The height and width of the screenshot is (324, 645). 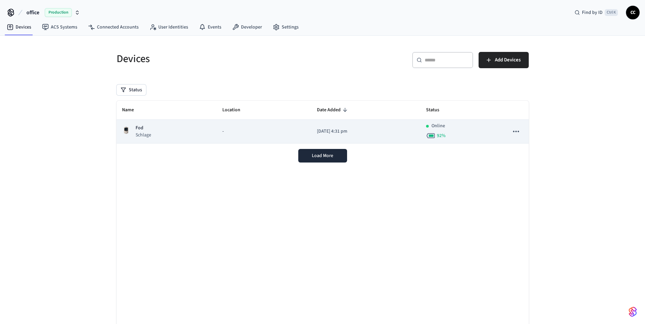 I want to click on span: Find by ID, so click(x=593, y=13).